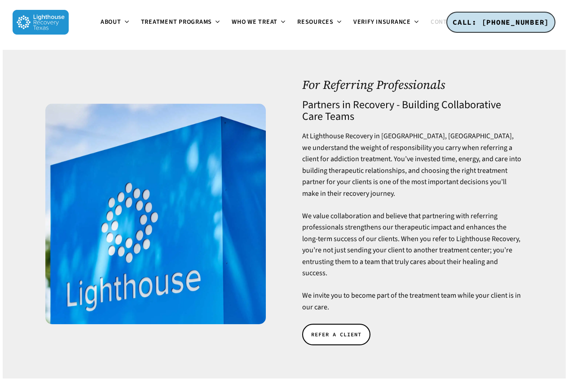 Image resolution: width=568 pixels, height=392 pixels. What do you see at coordinates (412, 111) in the screenshot?
I see `h4: Partners in Recovery - Building Collaborative Care Teams` at bounding box center [412, 111].